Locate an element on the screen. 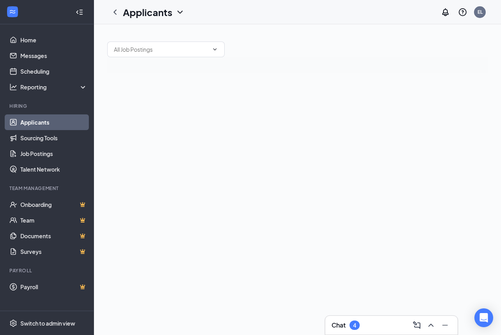 Image resolution: width=501 pixels, height=335 pixels. div: EL is located at coordinates (480, 12).